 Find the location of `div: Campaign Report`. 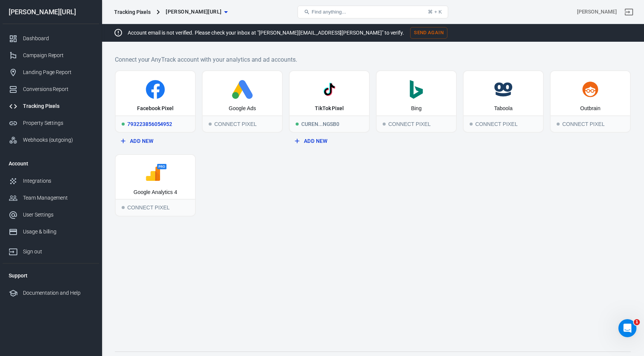

div: Campaign Report is located at coordinates (58, 55).